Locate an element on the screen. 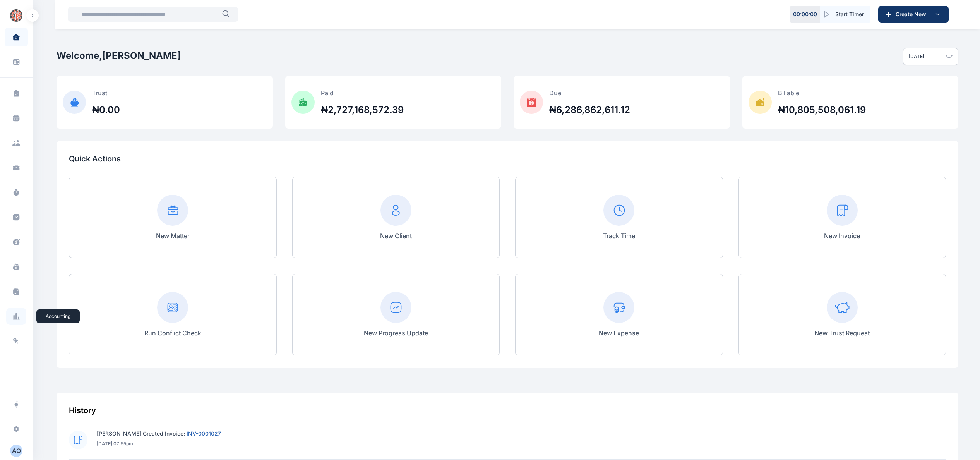 The width and height of the screenshot is (980, 460). p: Run Conflict Check is located at coordinates (173, 333).